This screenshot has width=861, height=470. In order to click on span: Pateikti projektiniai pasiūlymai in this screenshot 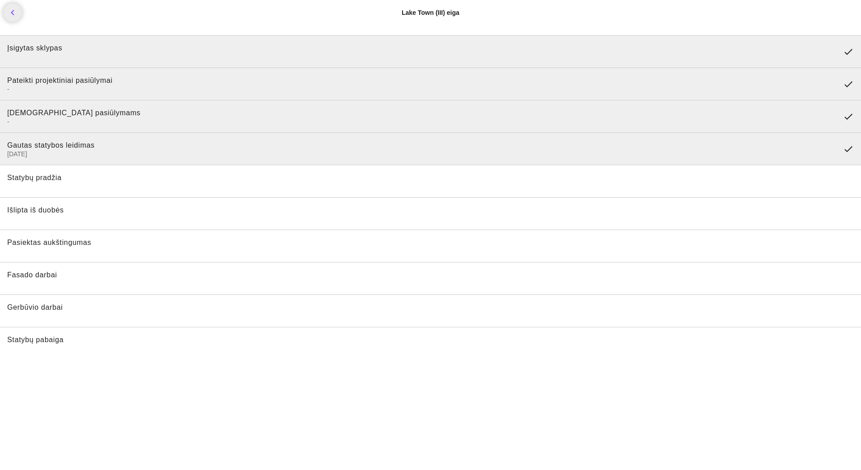, I will do `click(60, 80)`.